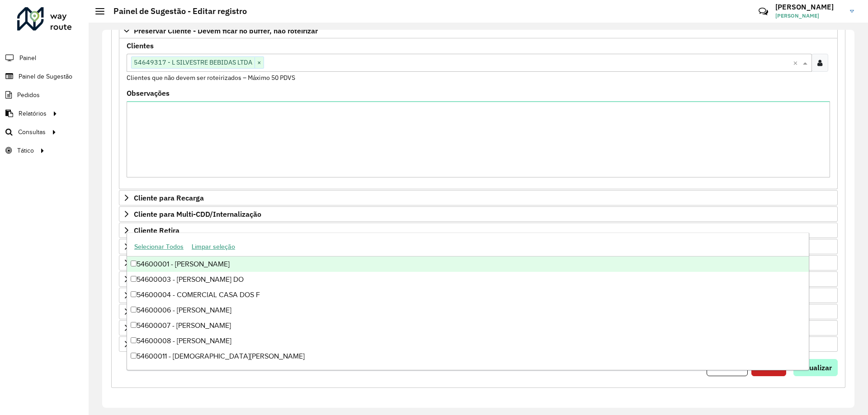 This screenshot has height=415, width=868. What do you see at coordinates (479, 247) in the screenshot?
I see `a: Mapas Sugeridos: Placa-Cliente` at bounding box center [479, 247].